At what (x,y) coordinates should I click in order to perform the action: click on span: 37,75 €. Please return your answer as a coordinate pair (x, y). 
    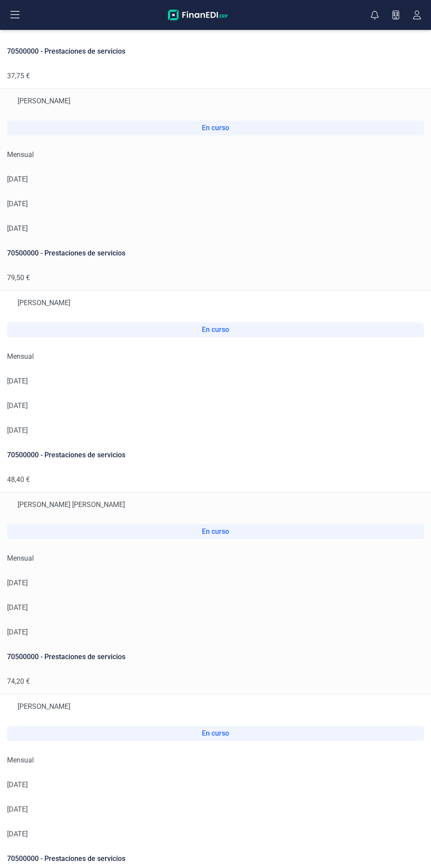
    Looking at the image, I should click on (19, 76).